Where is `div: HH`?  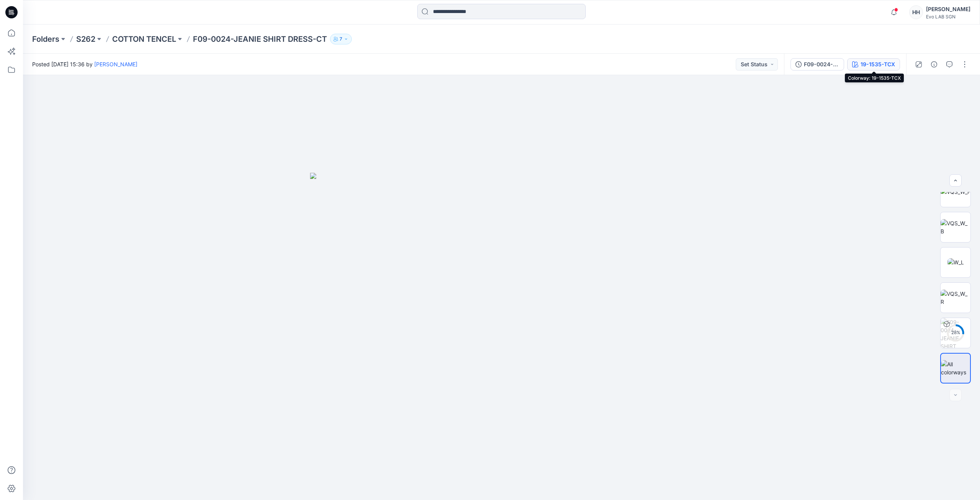
div: HH is located at coordinates (916, 12).